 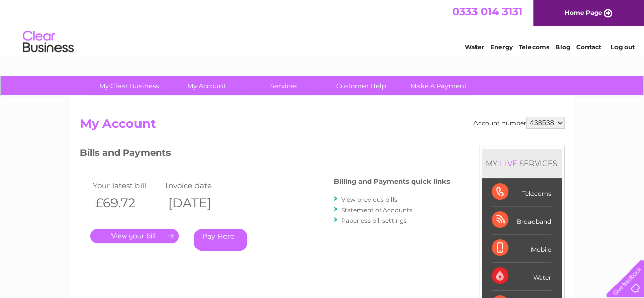 I want to click on a: View previous bills, so click(x=369, y=199).